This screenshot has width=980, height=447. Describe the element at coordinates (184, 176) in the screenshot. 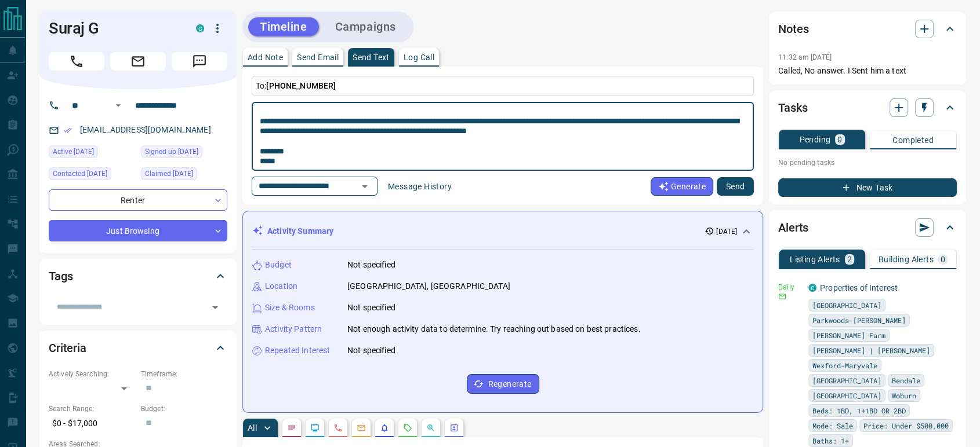

I see `div: Mon May 27 2024` at that location.